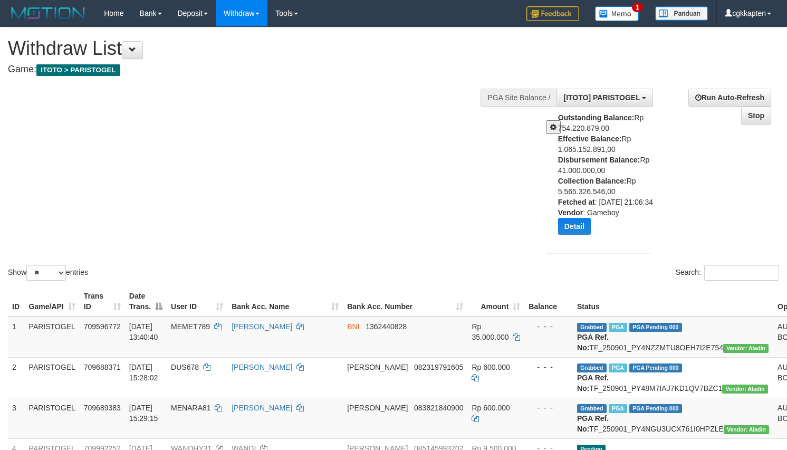 The image size is (787, 450). Describe the element at coordinates (490, 332) in the screenshot. I see `span: Rp 35.000.000` at that location.